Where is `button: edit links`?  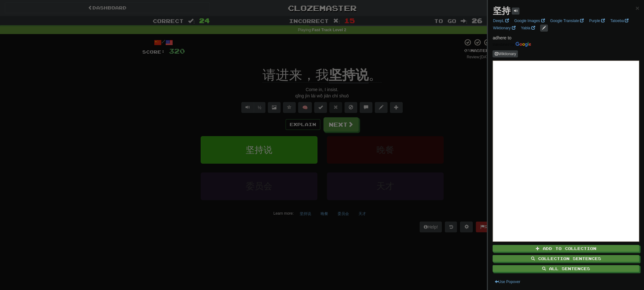 button: edit links is located at coordinates (544, 28).